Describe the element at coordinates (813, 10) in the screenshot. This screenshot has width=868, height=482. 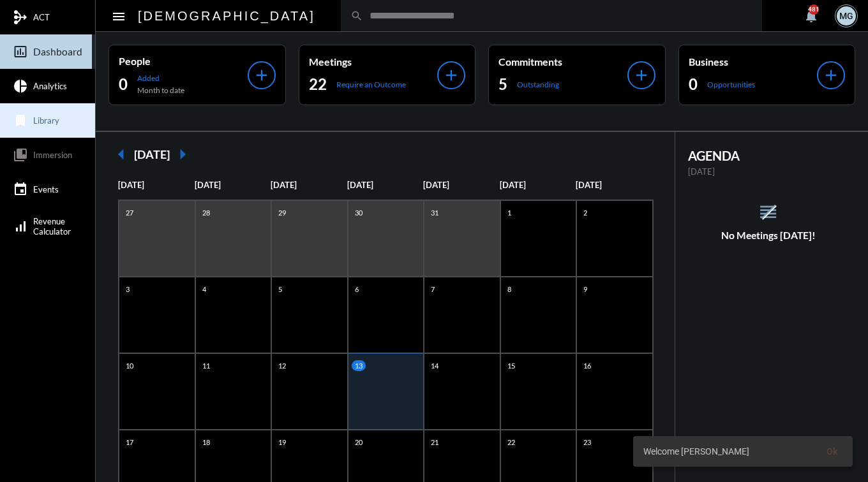
I see `div: 481` at that location.